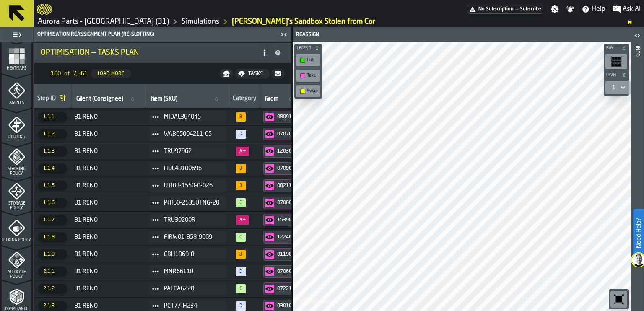  I want to click on div: Reassign, so click(379, 35).